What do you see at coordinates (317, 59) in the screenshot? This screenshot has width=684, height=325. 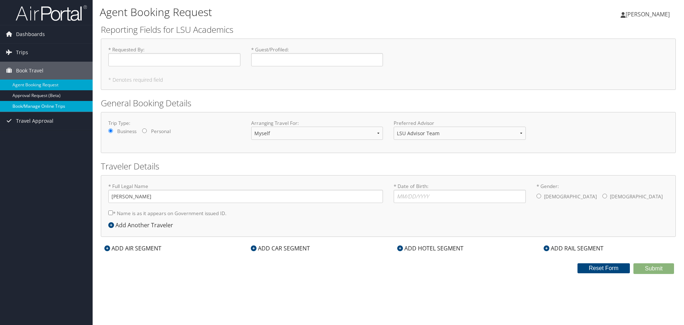 I see `input: * Guest/Profiled:` at bounding box center [317, 59].